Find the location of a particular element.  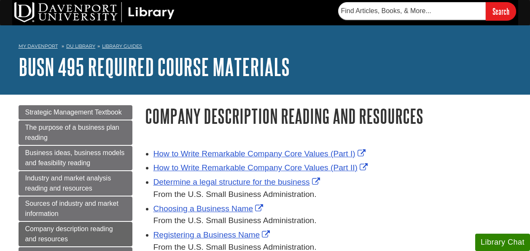

span: Industry and market analysis reading and resources is located at coordinates (68, 183).